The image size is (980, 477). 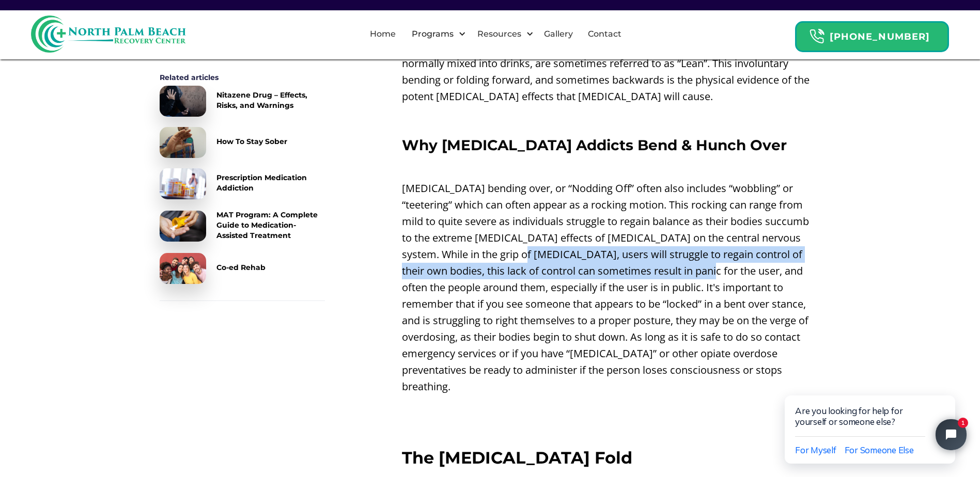 What do you see at coordinates (383, 34) in the screenshot?
I see `a: Home` at bounding box center [383, 34].